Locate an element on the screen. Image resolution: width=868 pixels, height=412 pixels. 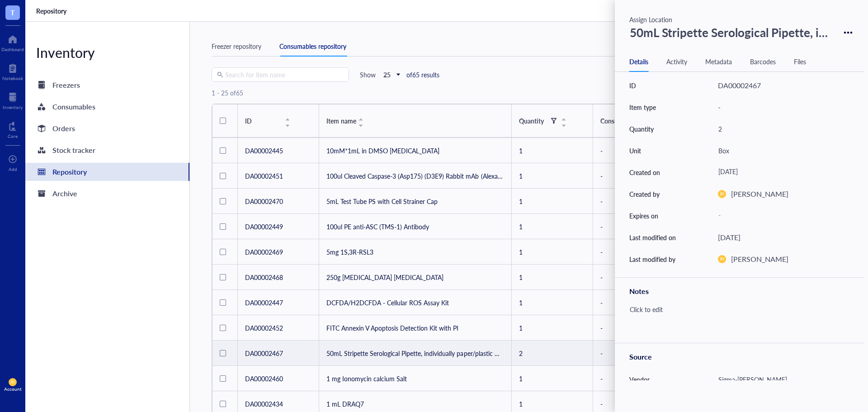
div: Click to edit is located at coordinates (736, 319).